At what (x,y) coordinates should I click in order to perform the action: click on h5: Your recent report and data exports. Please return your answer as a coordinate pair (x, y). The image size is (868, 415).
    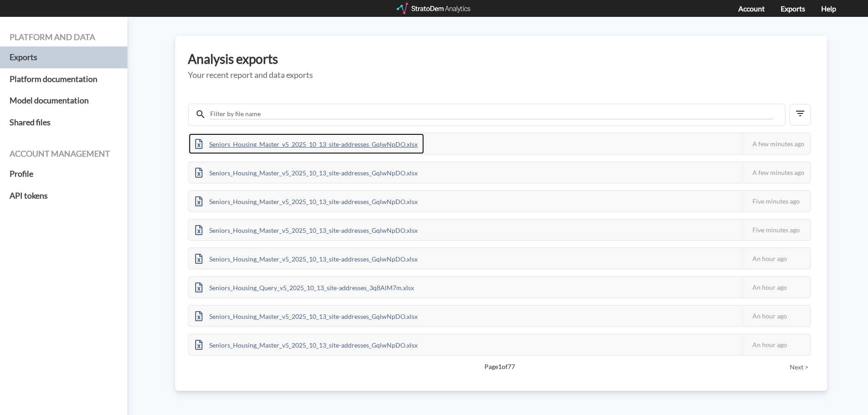
    Looking at the image, I should click on (501, 75).